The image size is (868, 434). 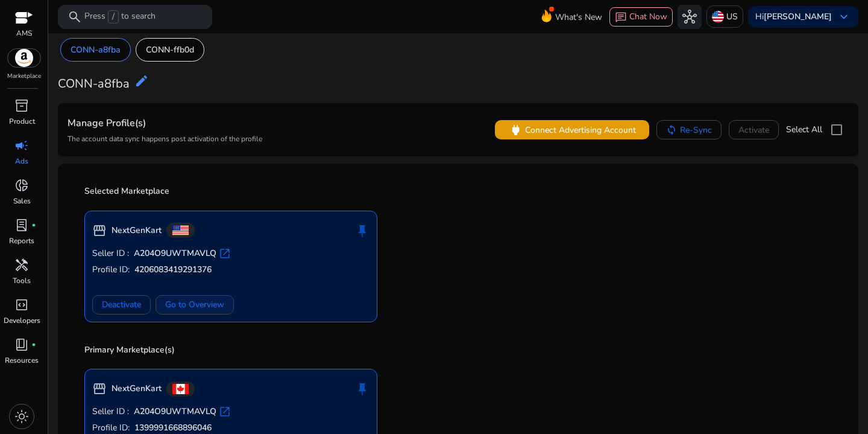 What do you see at coordinates (24, 76) in the screenshot?
I see `p: Marketplace` at bounding box center [24, 76].